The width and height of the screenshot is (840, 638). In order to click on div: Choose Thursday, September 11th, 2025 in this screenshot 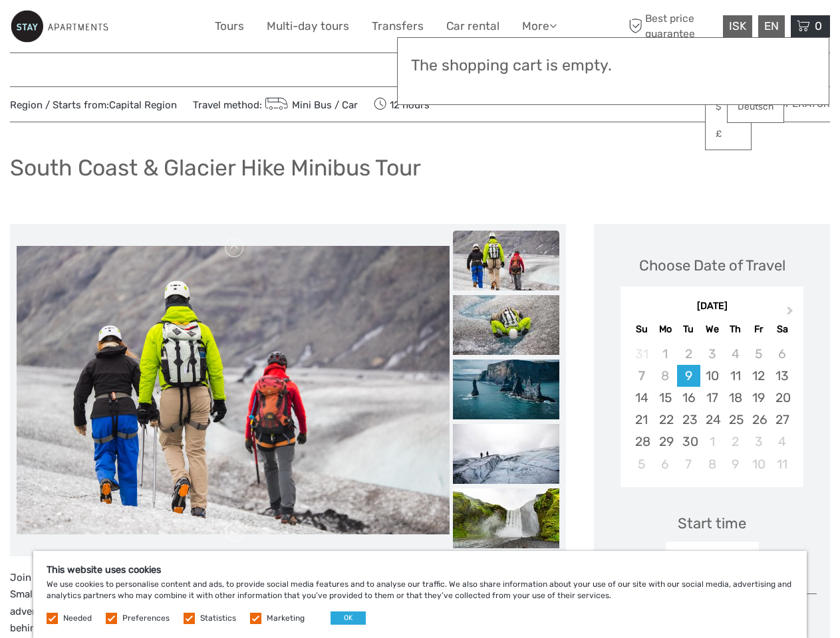, I will do `click(735, 375)`.